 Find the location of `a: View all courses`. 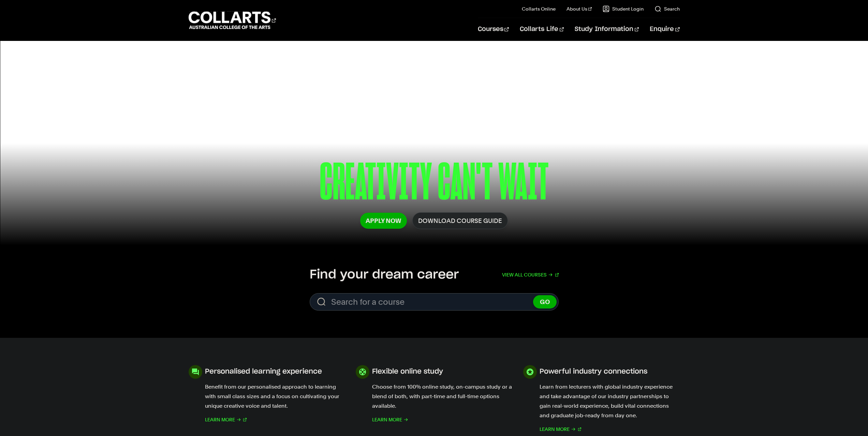

a: View all courses is located at coordinates (530, 275).